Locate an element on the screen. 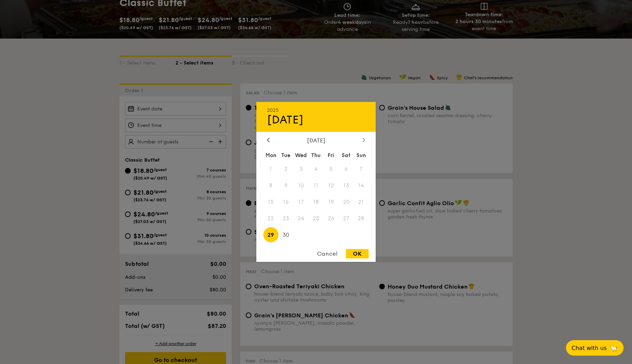  span: 24 is located at coordinates (301, 218).